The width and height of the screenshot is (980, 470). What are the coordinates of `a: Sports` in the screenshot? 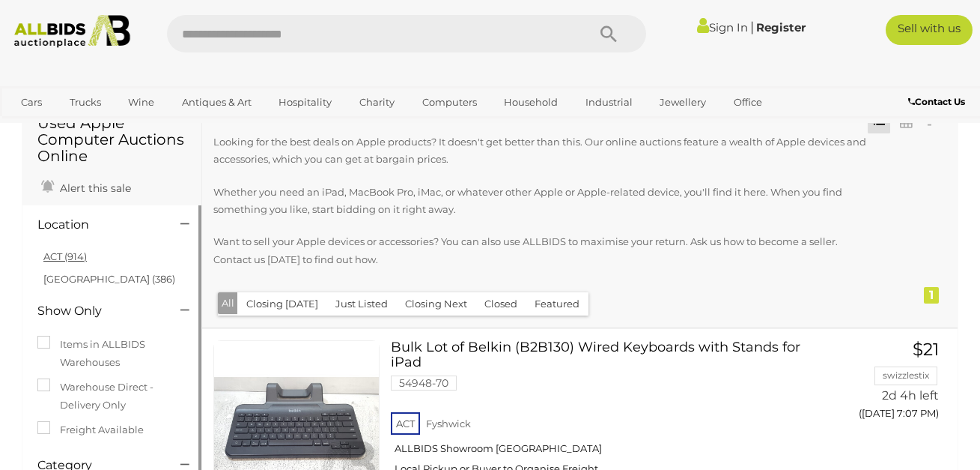 It's located at (36, 127).